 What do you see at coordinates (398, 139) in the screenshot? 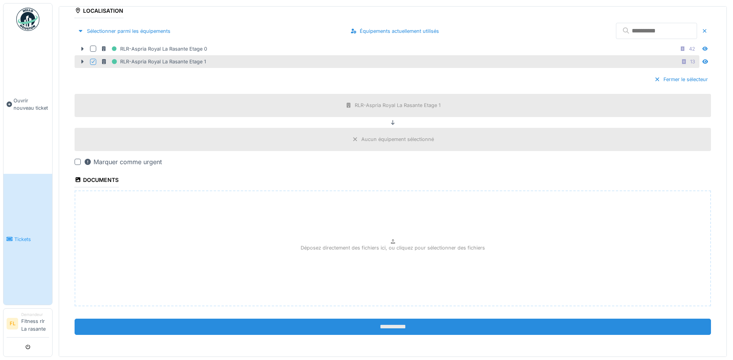
I see `div: Aucun équipement sélectionné` at bounding box center [398, 139].